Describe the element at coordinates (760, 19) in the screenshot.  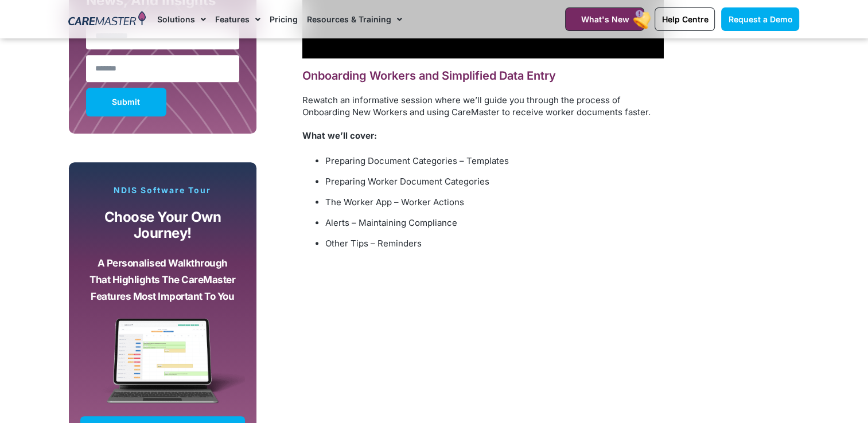
I see `span: Request a Demo` at that location.